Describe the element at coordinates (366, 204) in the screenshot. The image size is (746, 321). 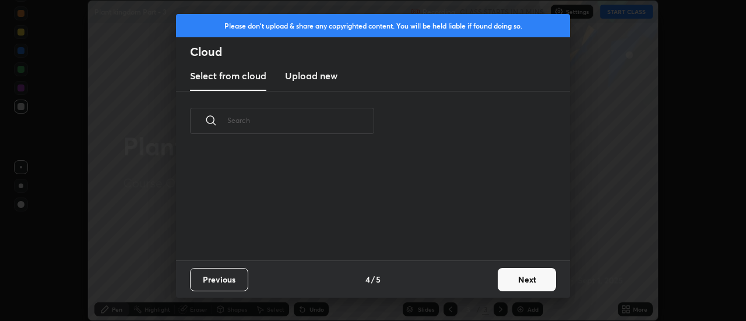
I see `div: grid` at that location.